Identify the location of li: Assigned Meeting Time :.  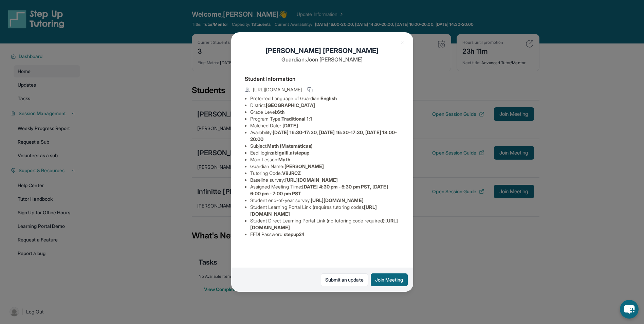
(325, 191).